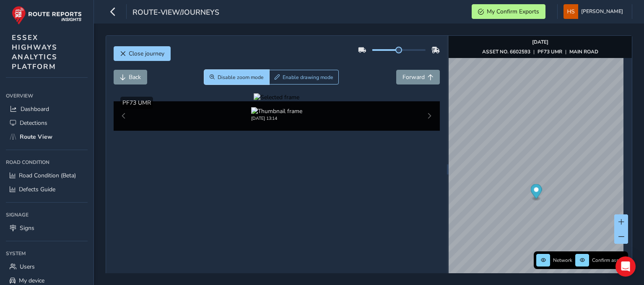 This screenshot has height=285, width=644. Describe the element at coordinates (237, 77) in the screenshot. I see `button: Zoom` at that location.